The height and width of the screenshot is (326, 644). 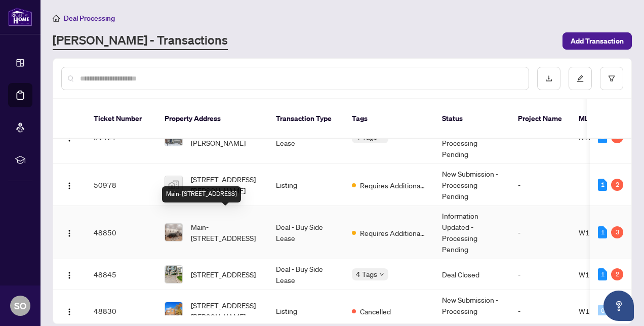 What do you see at coordinates (600, 311) in the screenshot?
I see `span: W12345270` at bounding box center [600, 311].